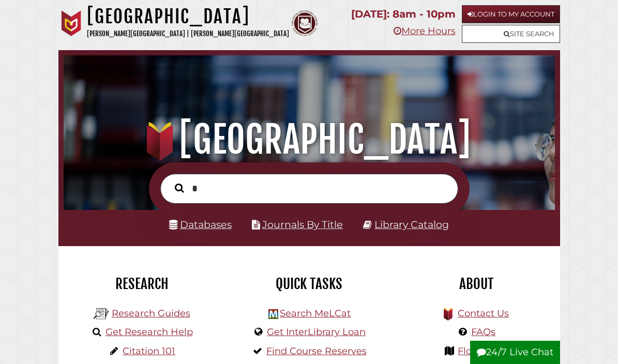 The image size is (618, 364). Describe the element at coordinates (151, 313) in the screenshot. I see `a: Research Guides` at that location.